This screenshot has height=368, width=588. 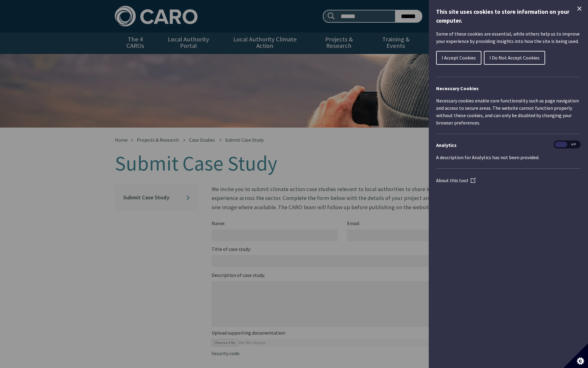 I want to click on span: I Accept Cookies, so click(x=459, y=57).